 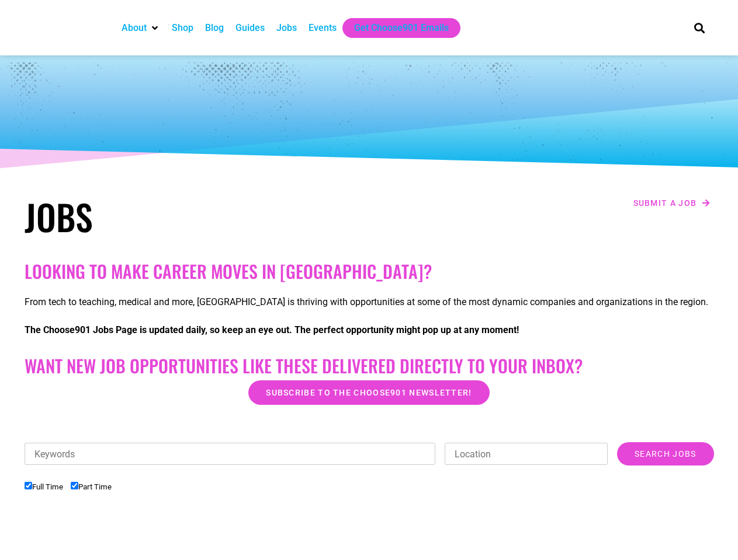 I want to click on div: Events, so click(x=322, y=28).